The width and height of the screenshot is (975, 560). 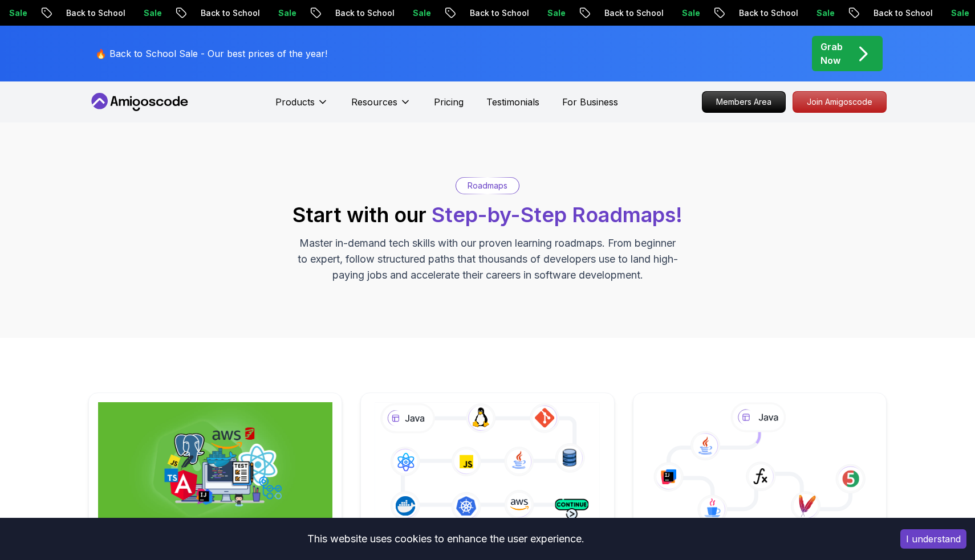 I want to click on p: Testimonials, so click(x=513, y=102).